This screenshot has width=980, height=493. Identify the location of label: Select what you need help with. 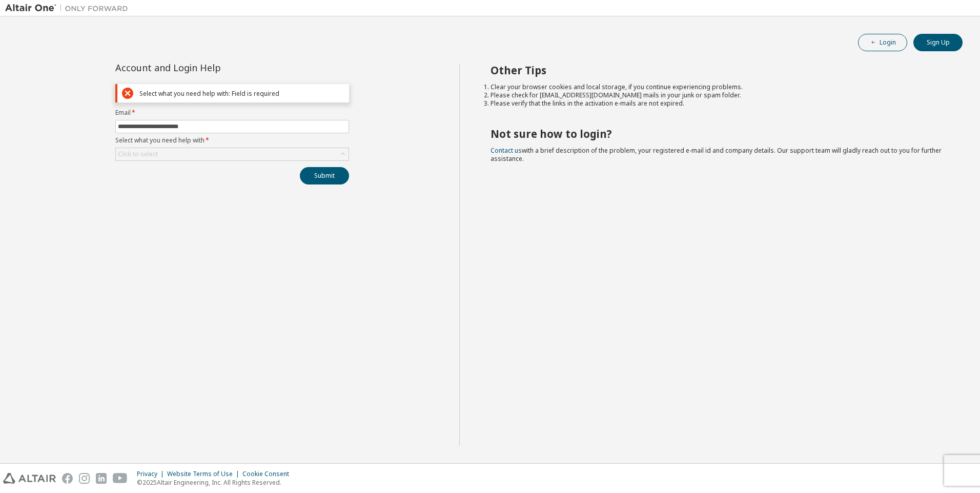
(232, 141).